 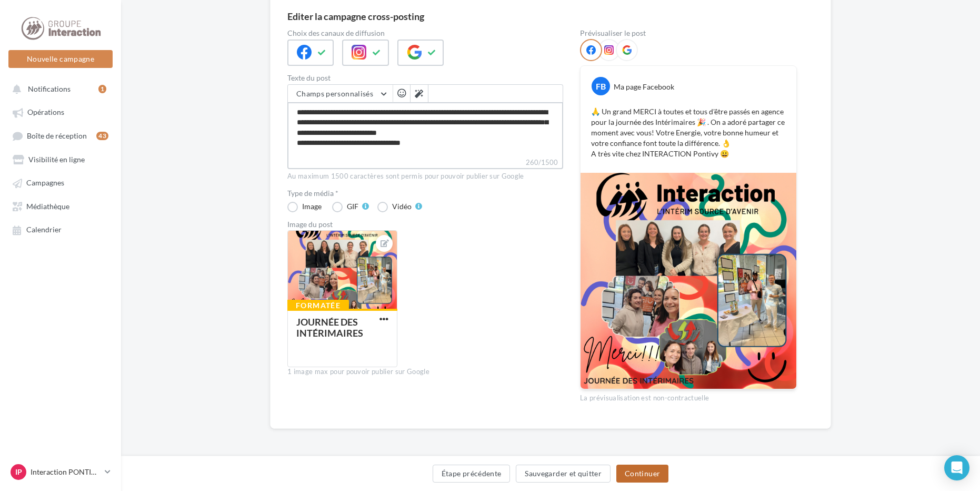 What do you see at coordinates (65, 472) in the screenshot?
I see `p: Interaction PONTIVY` at bounding box center [65, 472].